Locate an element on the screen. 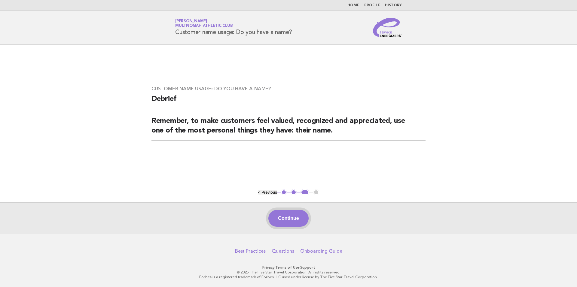 The image size is (577, 287). button: Continue is located at coordinates (288, 218).